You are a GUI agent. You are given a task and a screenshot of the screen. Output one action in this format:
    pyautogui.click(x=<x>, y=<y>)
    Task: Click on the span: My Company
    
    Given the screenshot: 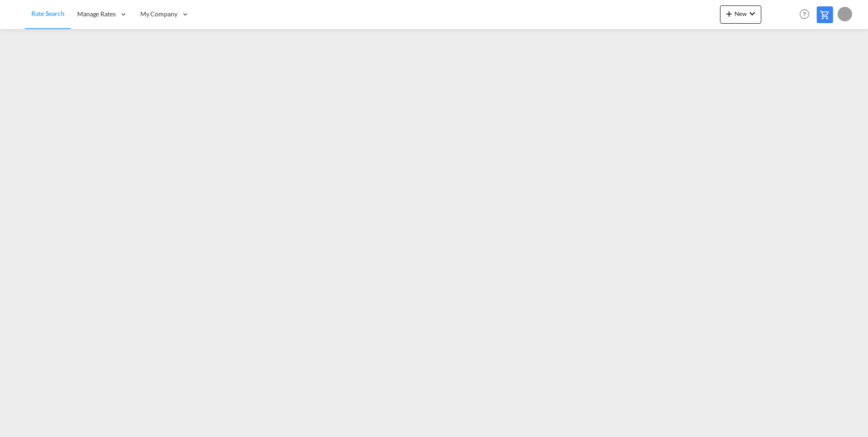 What is the action you would take?
    pyautogui.click(x=159, y=14)
    